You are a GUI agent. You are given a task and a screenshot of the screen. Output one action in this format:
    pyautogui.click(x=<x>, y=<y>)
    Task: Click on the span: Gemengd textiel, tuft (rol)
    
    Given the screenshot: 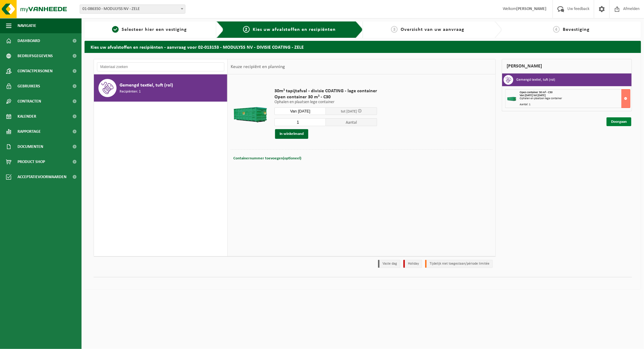 What is the action you would take?
    pyautogui.click(x=146, y=85)
    